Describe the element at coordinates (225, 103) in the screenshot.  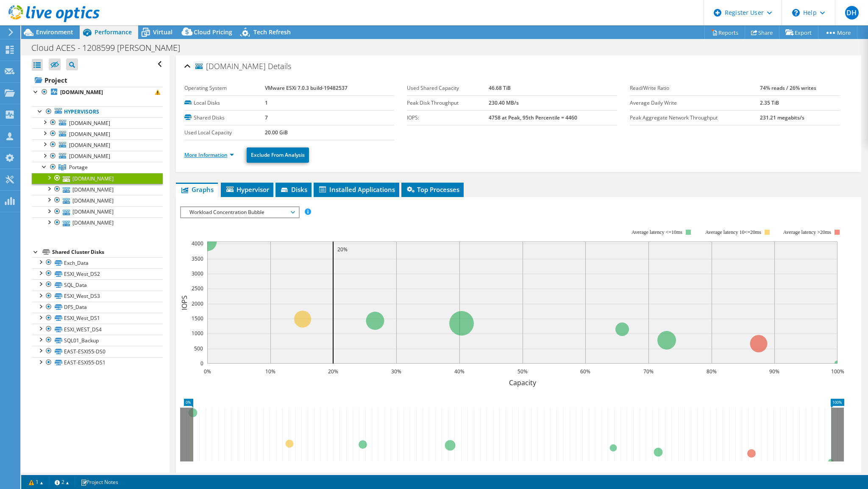
I see `label: Local Disks` at that location.